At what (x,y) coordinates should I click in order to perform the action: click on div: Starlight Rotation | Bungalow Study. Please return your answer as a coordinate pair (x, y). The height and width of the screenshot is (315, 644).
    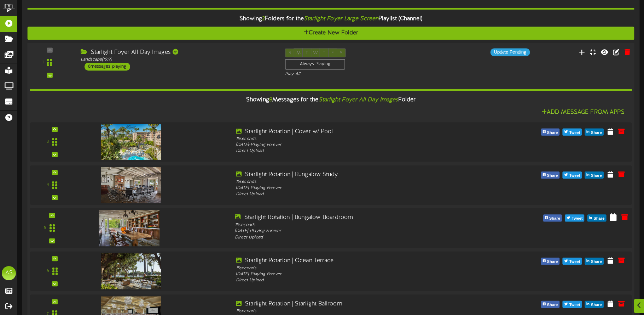
    Looking at the image, I should click on (356, 174).